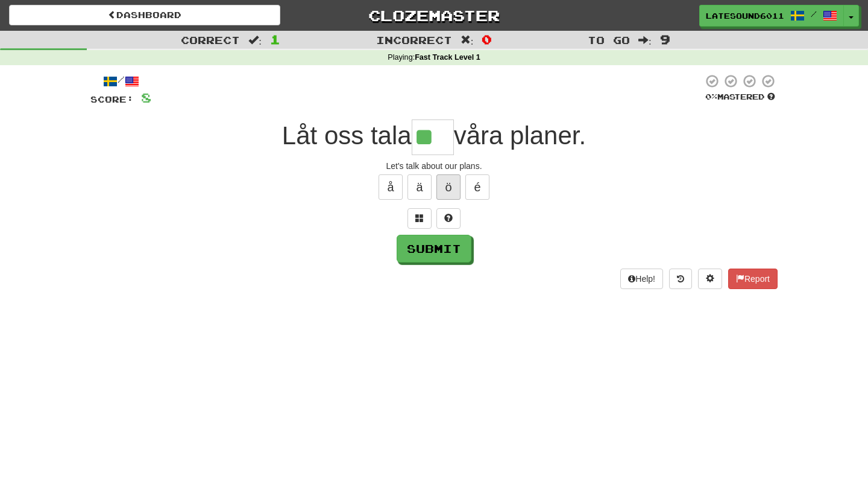  I want to click on span: Score:, so click(112, 99).